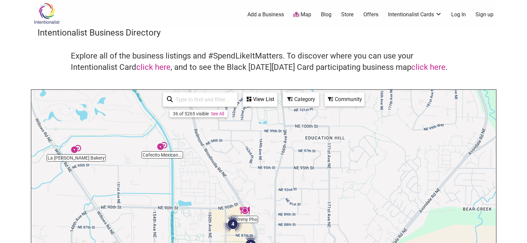  Describe the element at coordinates (301, 99) in the screenshot. I see `div: Category` at that location.